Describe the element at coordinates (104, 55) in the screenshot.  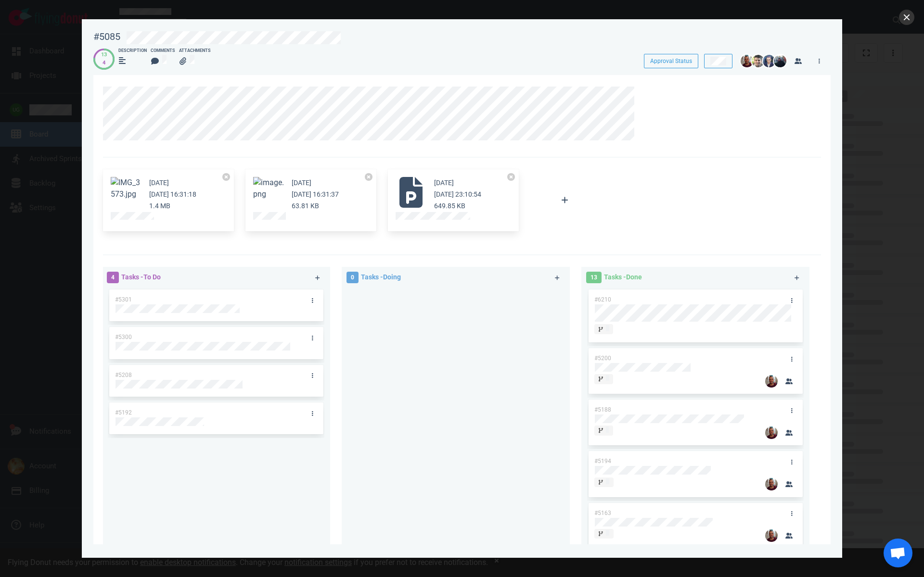
I see `div: 13` at that location.